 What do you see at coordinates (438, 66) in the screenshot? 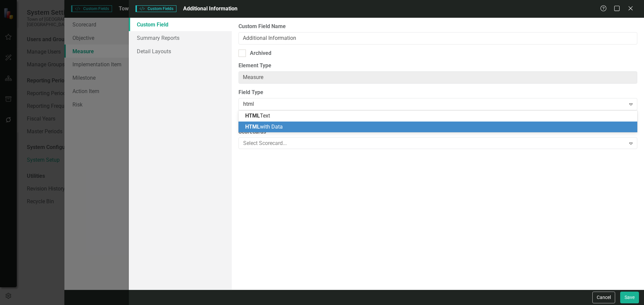
I see `label: Element Type` at bounding box center [438, 66].